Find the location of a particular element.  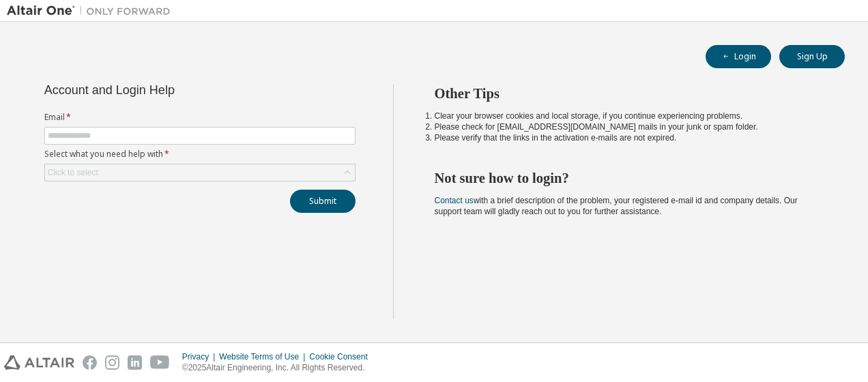

li: Please verify that the links in the activation e-mails are not expired. is located at coordinates (628, 138).